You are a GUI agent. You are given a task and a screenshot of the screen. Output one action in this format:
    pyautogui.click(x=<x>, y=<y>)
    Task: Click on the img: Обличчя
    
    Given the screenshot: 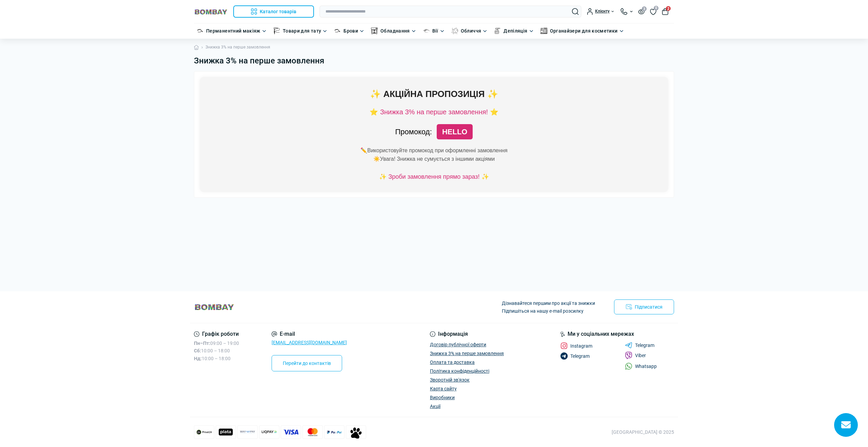 What is the action you would take?
    pyautogui.click(x=455, y=31)
    